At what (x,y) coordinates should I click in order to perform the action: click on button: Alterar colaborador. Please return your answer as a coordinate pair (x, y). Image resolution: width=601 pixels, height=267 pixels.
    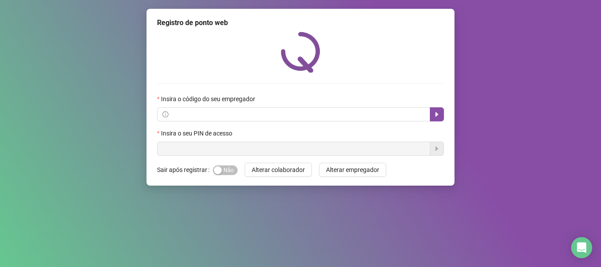
    Looking at the image, I should click on (278, 170).